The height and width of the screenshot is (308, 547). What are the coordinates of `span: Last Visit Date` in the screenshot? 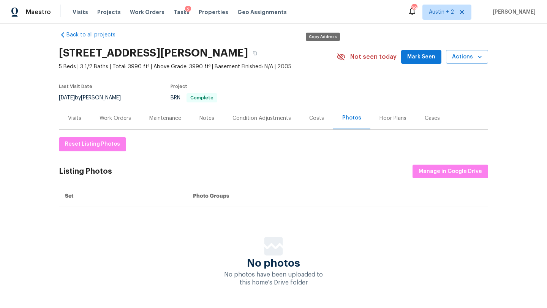 It's located at (76, 87).